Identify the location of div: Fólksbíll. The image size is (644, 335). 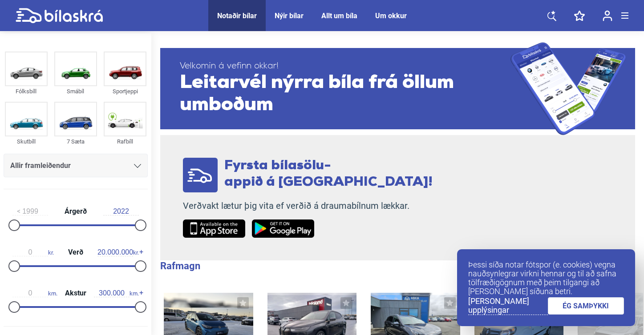
(26, 91).